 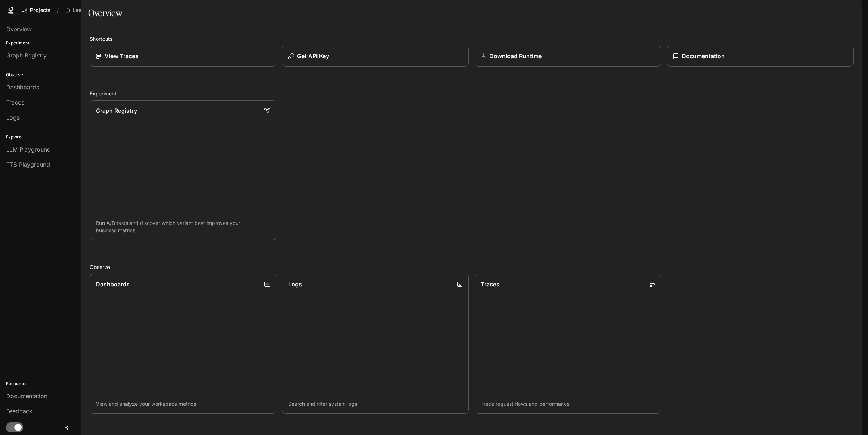 I want to click on p: Trace request flows and performance, so click(x=568, y=404).